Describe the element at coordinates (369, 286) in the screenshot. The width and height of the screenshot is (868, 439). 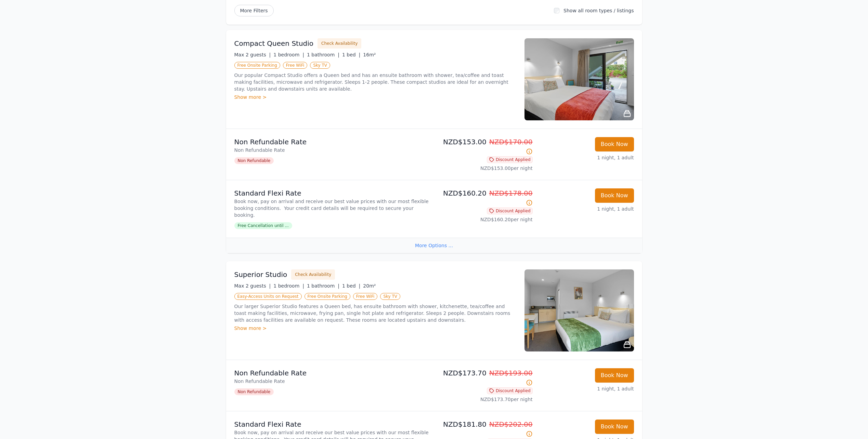
I see `span: 20m²` at that location.